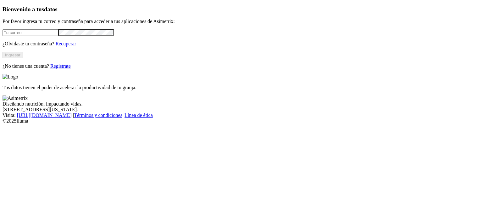  Describe the element at coordinates (242, 9) in the screenshot. I see `h3: Bienvenido a tus` at that location.